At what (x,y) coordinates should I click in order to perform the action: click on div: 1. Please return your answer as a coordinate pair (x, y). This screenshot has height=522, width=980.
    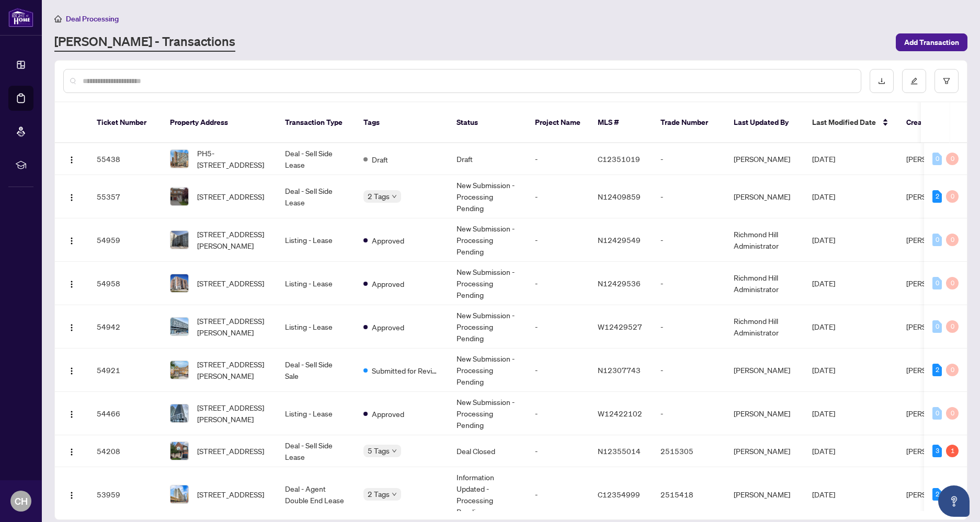
    Looking at the image, I should click on (952, 451).